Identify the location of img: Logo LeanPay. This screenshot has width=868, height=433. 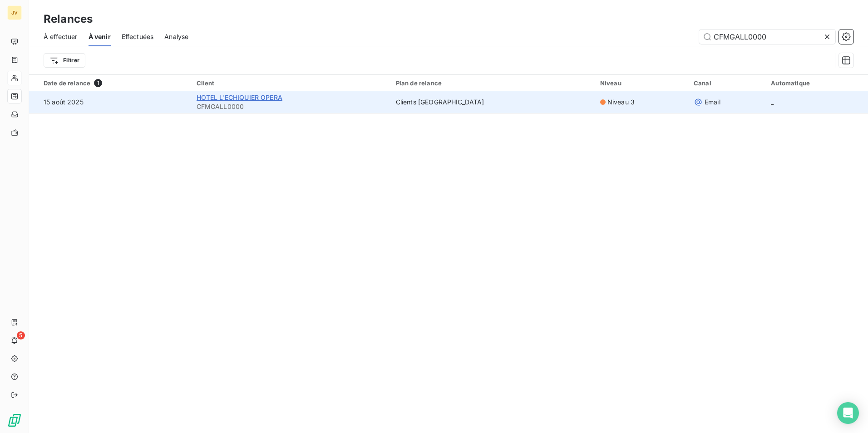
(14, 420).